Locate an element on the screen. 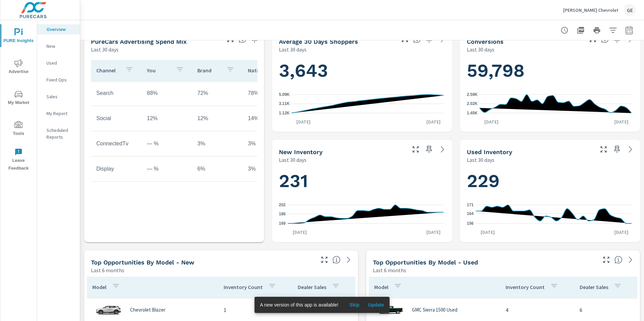 This screenshot has width=644, height=321. h5: Used Inventory is located at coordinates (489, 152).